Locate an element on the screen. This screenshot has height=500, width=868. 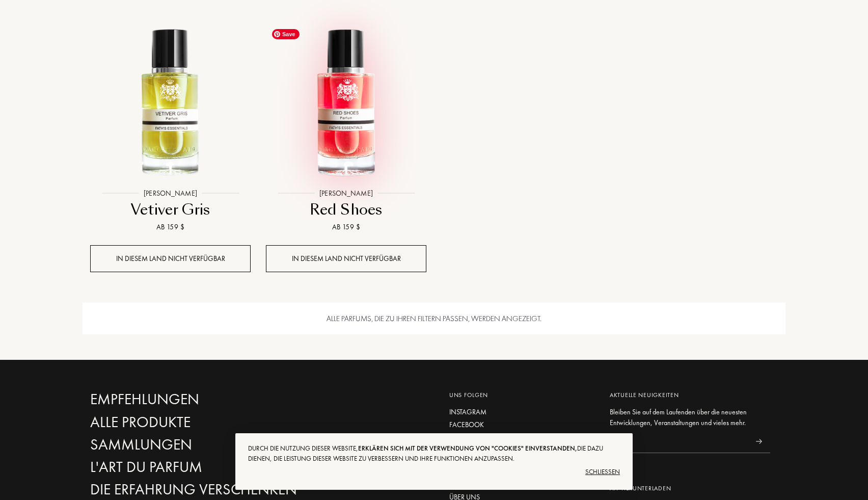
a: Die Erfahrung verschenken is located at coordinates (200, 489).